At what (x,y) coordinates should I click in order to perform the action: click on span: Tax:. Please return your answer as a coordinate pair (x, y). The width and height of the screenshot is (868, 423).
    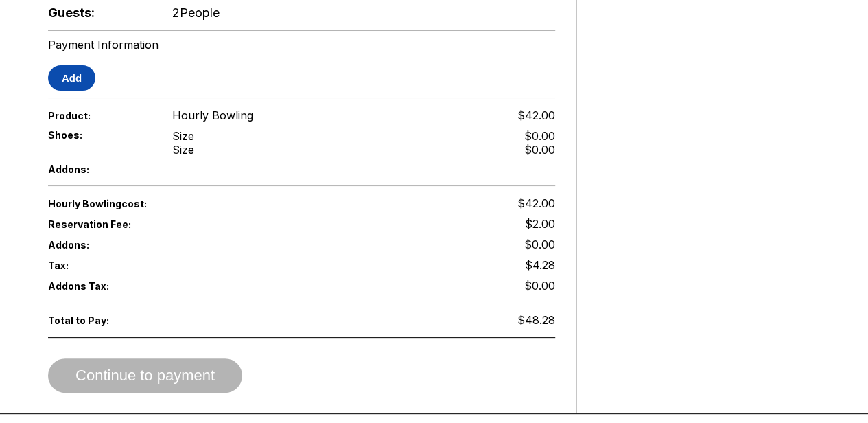
    Looking at the image, I should click on (99, 265).